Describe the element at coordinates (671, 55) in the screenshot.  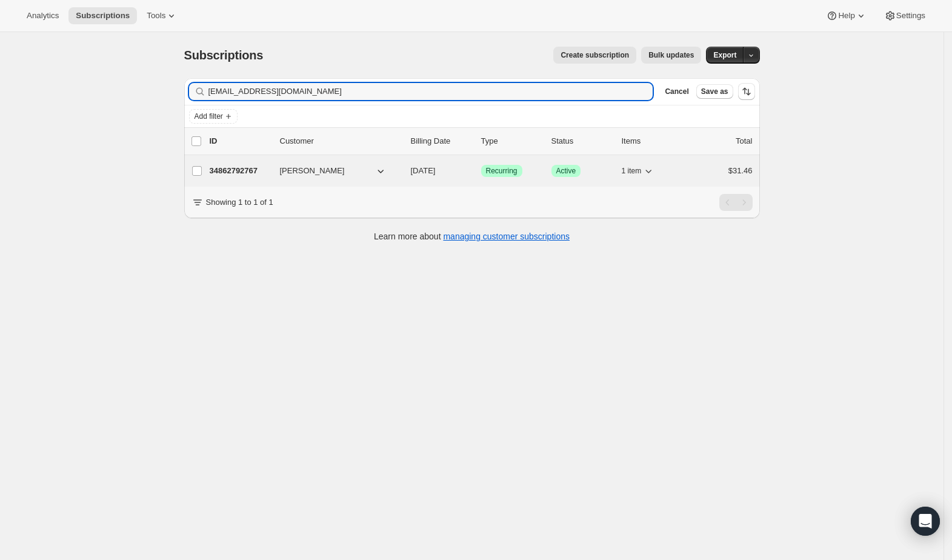
I see `button: Bulk updates` at that location.